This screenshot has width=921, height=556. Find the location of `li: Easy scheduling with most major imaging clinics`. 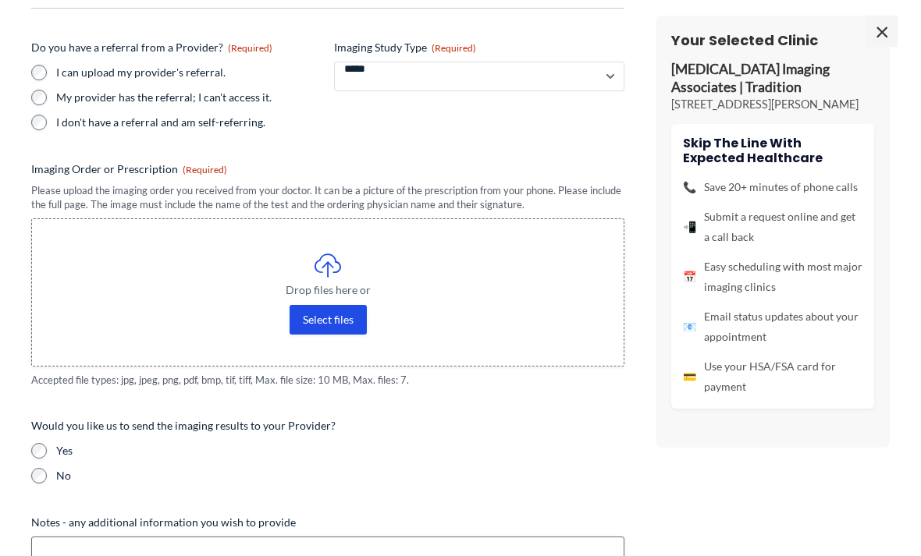

li: Easy scheduling with most major imaging clinics is located at coordinates (772, 277).